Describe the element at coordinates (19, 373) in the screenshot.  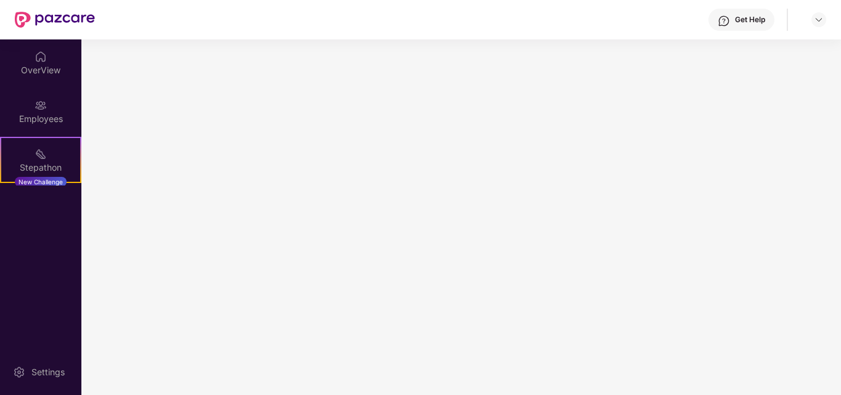
I see `img: svg+xml;base64,PHN2ZyBpZD0iU2V0dGluZy0yMHgyMCIgeG1sbnM9Imh0dHA6Ly93d3cudzMub3JnLzIwMDAvc3ZnIiB3aW...` at that location.